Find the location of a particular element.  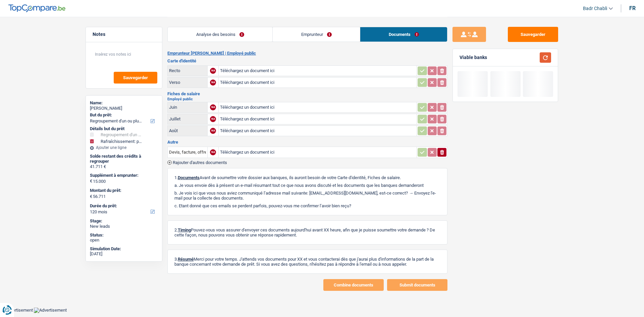

span: Sauvegarder is located at coordinates (135, 78).